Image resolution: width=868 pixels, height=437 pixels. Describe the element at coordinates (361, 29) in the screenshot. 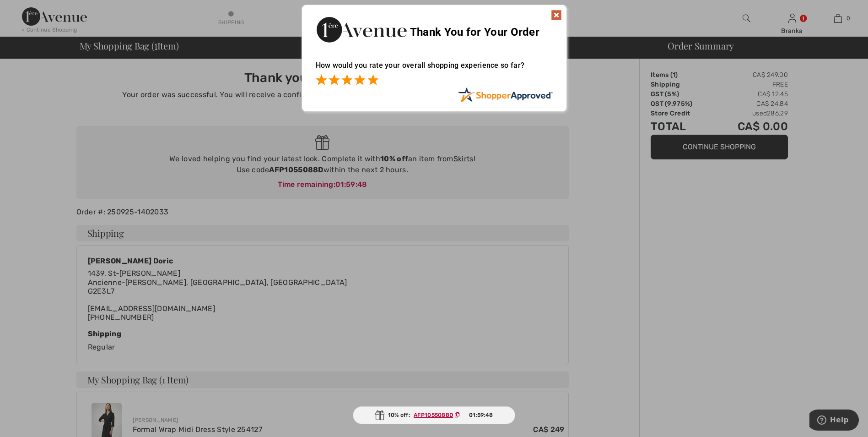

I see `img: Thank You for Your Order` at that location.